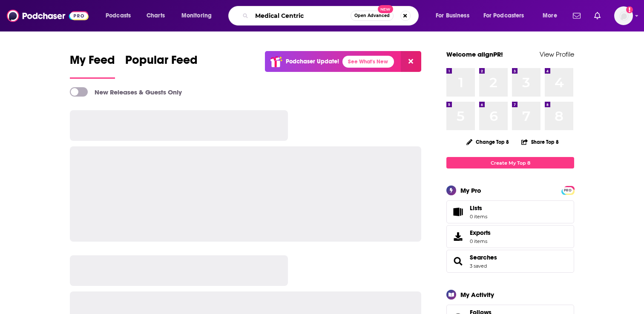 The height and width of the screenshot is (314, 644). What do you see at coordinates (312, 61) in the screenshot?
I see `p: Podchaser Update!` at bounding box center [312, 61].